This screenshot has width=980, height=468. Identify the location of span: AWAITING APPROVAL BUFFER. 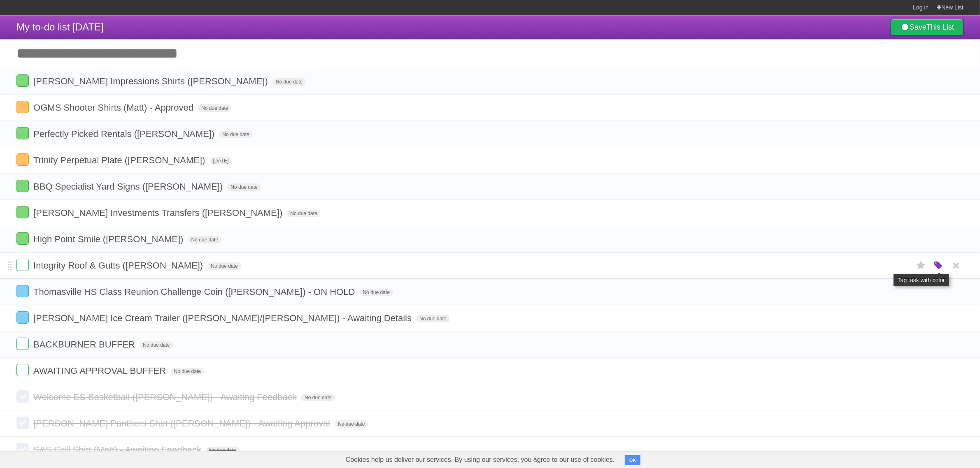
(100, 371).